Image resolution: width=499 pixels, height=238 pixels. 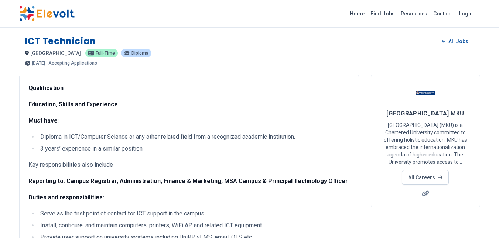 What do you see at coordinates (73, 104) in the screenshot?
I see `strong: Education, Skills and Experience` at bounding box center [73, 104].